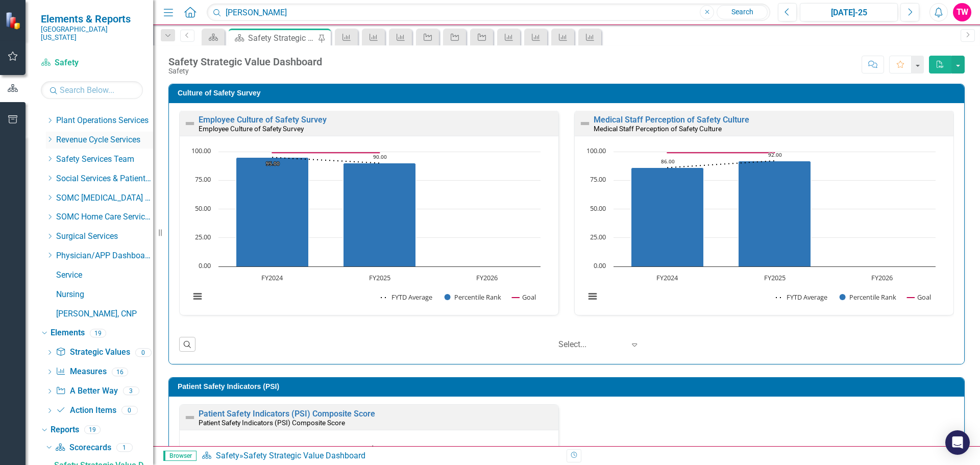 This screenshot has width=980, height=465. Describe the element at coordinates (105, 237) in the screenshot. I see `a: Surgical Services` at that location.